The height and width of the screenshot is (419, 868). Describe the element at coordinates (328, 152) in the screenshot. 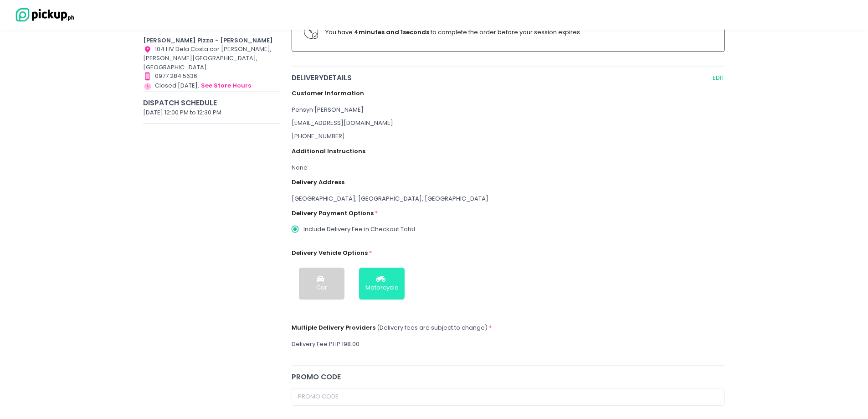

I see `label: Additional Instructions` at that location.